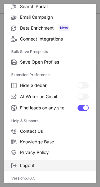 Image resolution: width=100 pixels, height=187 pixels. I want to click on label: Bulk Save Prospects, so click(50, 52).